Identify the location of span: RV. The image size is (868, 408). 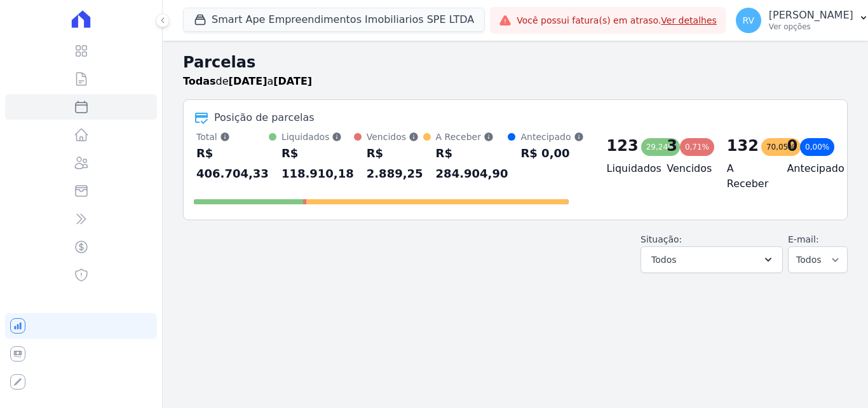
(748, 21).